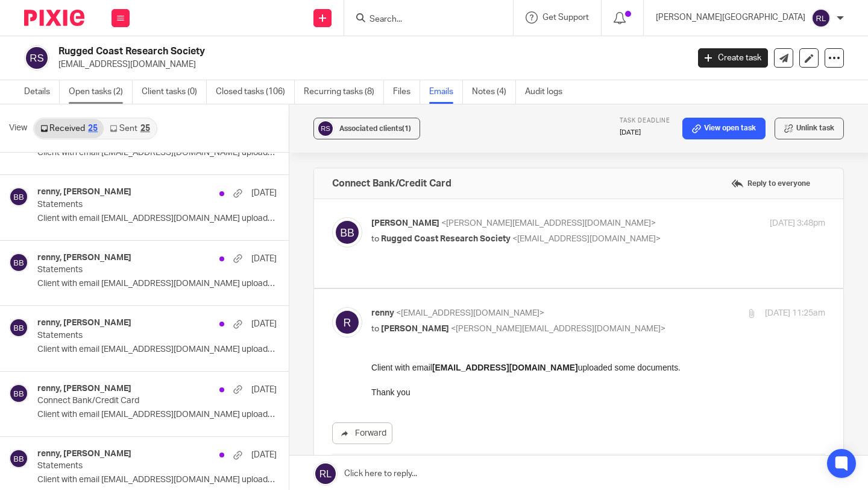 This screenshot has height=490, width=868. I want to click on a: Files, so click(406, 92).